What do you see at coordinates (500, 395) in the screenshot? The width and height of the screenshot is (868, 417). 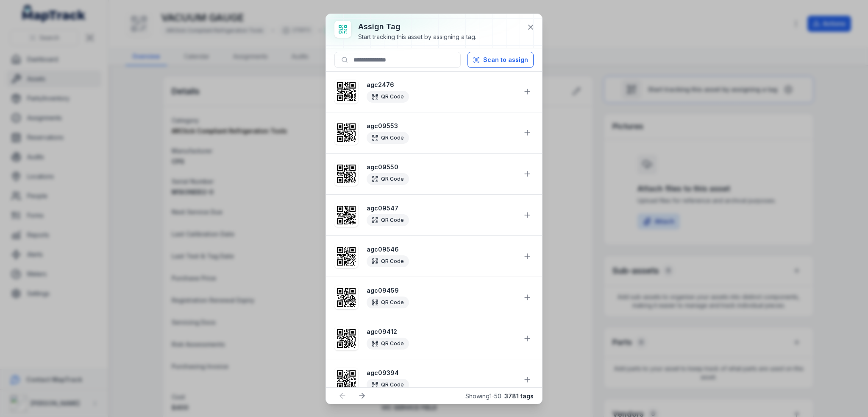 I see `span: Showing 1 - 50 ·` at bounding box center [500, 395].